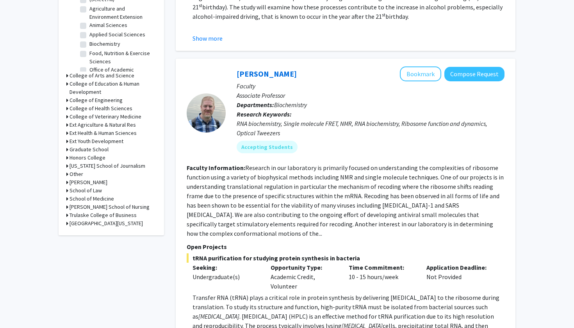 The width and height of the screenshot is (574, 328). What do you see at coordinates (460, 276) in the screenshot?
I see `div: Not Provided` at bounding box center [460, 276].